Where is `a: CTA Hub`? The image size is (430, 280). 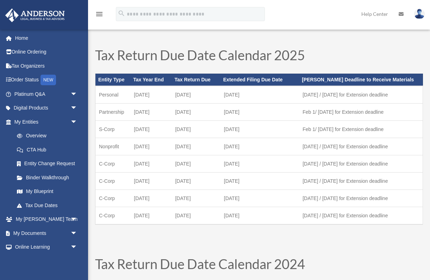 a: CTA Hub is located at coordinates (49, 150).